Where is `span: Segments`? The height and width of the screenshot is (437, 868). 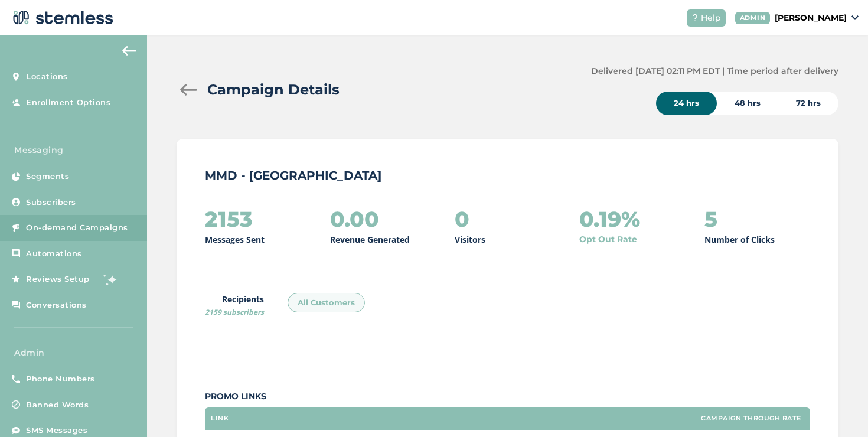
span: Segments is located at coordinates (47, 177).